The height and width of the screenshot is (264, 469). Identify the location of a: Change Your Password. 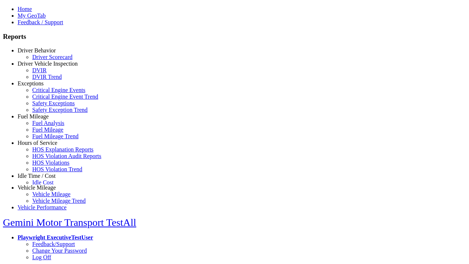
(59, 250).